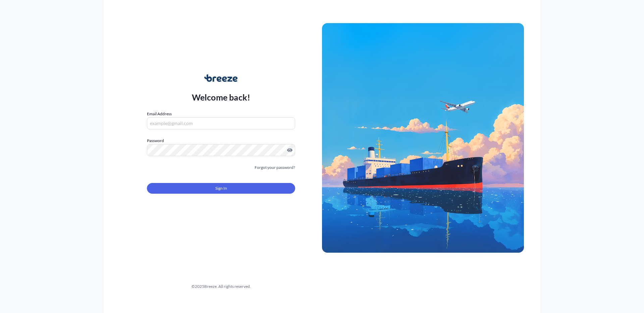 The height and width of the screenshot is (313, 644). I want to click on img: Ship illustration, so click(423, 138).